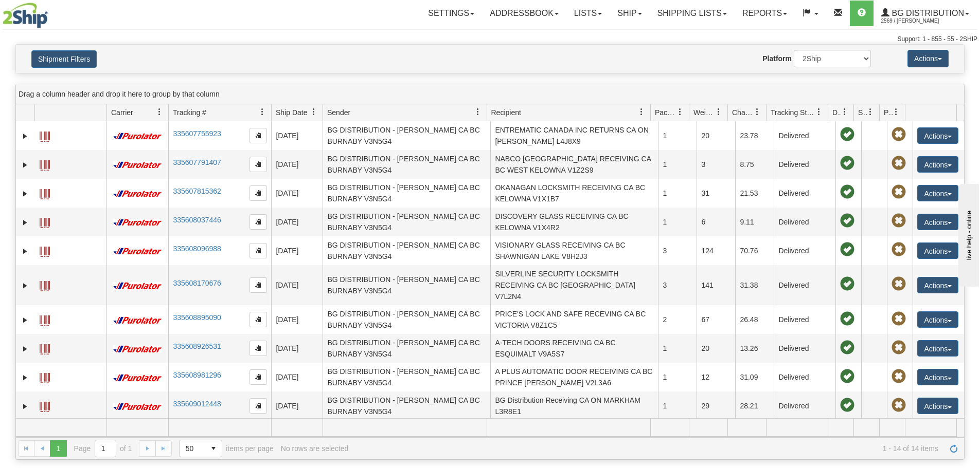 This screenshot has height=468, width=980. I want to click on td: 20, so click(716, 135).